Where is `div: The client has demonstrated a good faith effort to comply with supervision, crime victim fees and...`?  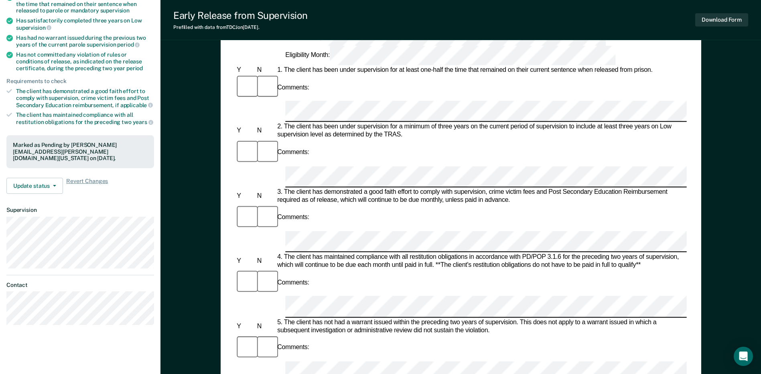 div: The client has demonstrated a good faith effort to comply with supervision, crime victim fees and... is located at coordinates (85, 98).